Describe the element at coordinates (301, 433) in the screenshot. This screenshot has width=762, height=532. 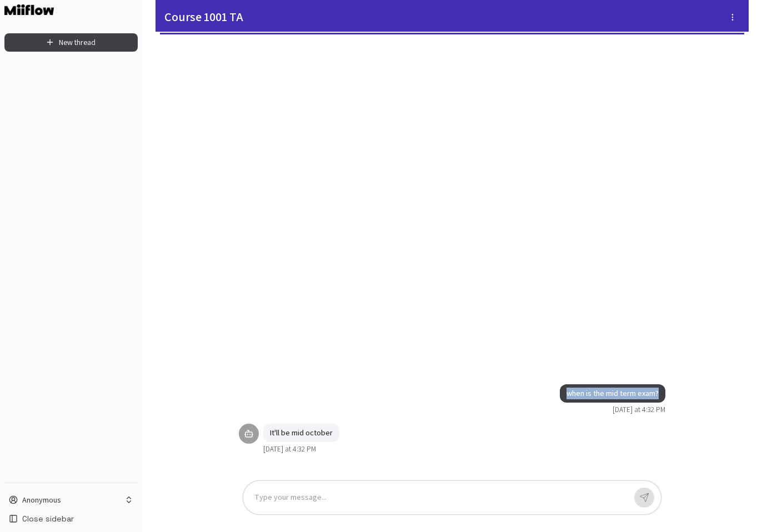
I see `p: It'll be mid october` at that location.